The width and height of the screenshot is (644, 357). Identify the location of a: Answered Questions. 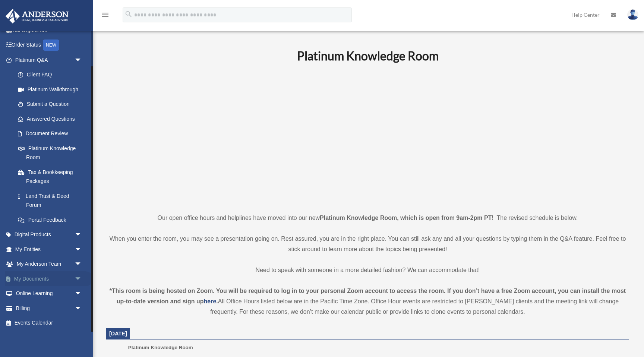
(52, 119).